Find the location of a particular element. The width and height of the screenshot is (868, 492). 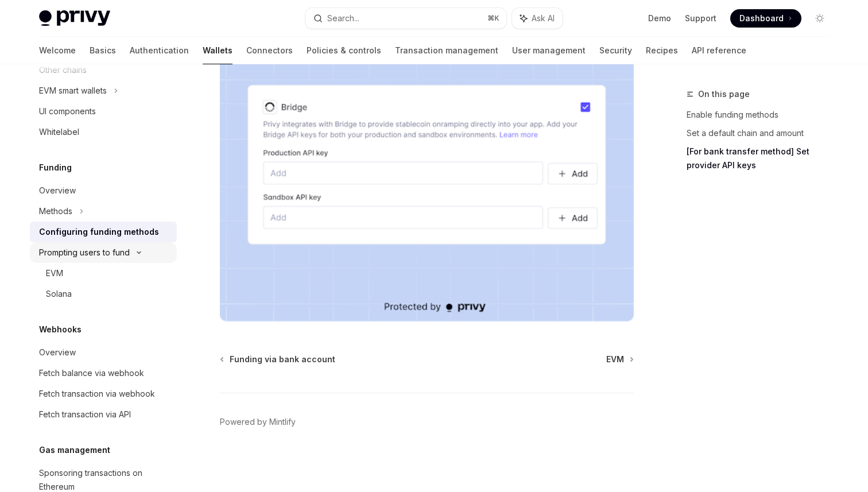

a: Support is located at coordinates (700, 18).